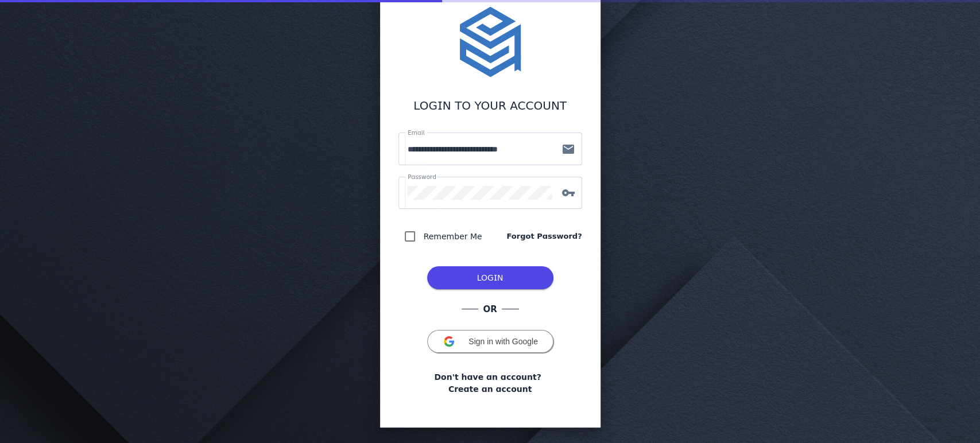  Describe the element at coordinates (569, 193) in the screenshot. I see `mat-icon: vpn_key` at that location.